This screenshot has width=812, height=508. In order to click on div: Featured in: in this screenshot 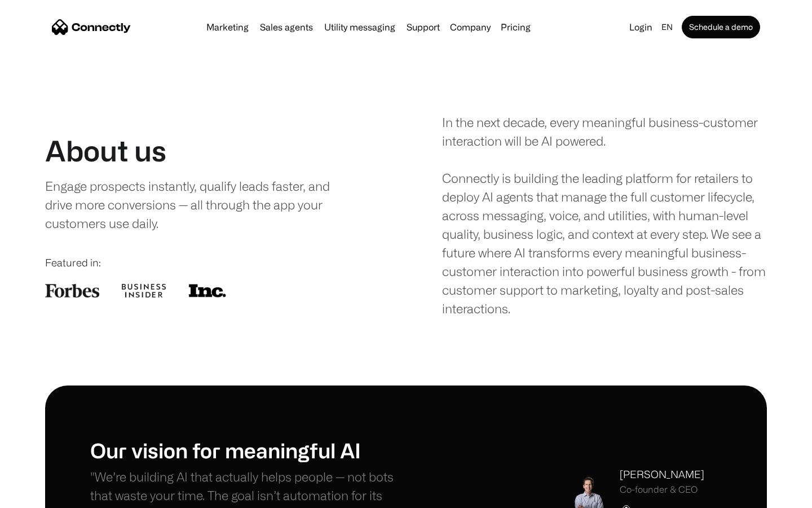, I will do `click(208, 262)`.